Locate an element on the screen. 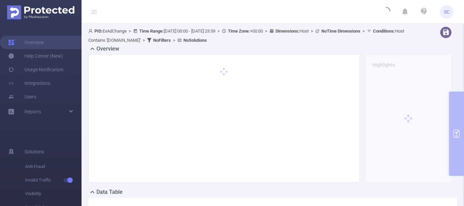 The height and width of the screenshot is (206, 464). span: Visibility is located at coordinates (53, 194).